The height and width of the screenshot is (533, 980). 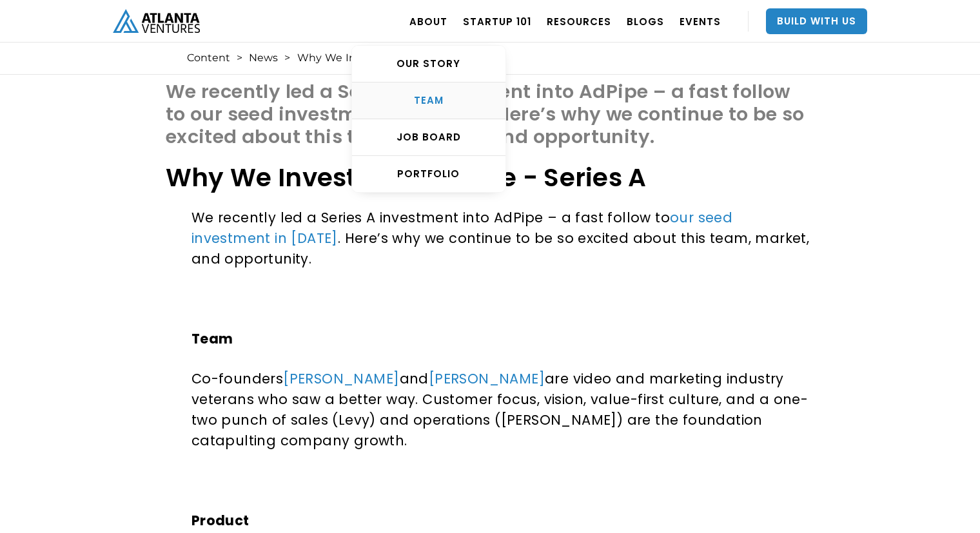 I want to click on div: Why We Invested In AdPipe - Series A, so click(x=398, y=58).